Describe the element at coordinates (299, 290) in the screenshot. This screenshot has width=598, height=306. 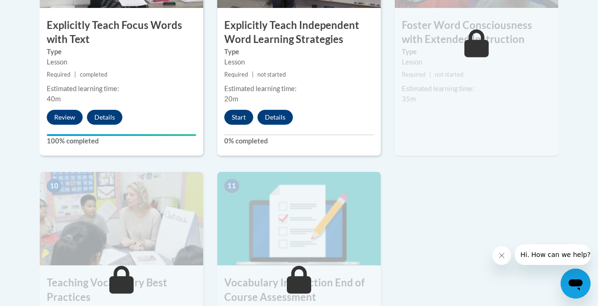
I see `h3: Vocabulary Instruction End of Course Assessment` at that location.